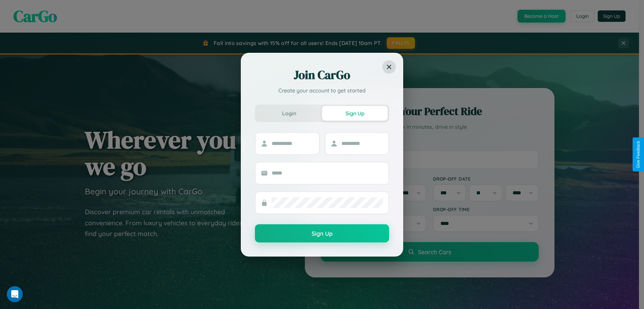 This screenshot has width=644, height=309. I want to click on button: Login, so click(290, 113).